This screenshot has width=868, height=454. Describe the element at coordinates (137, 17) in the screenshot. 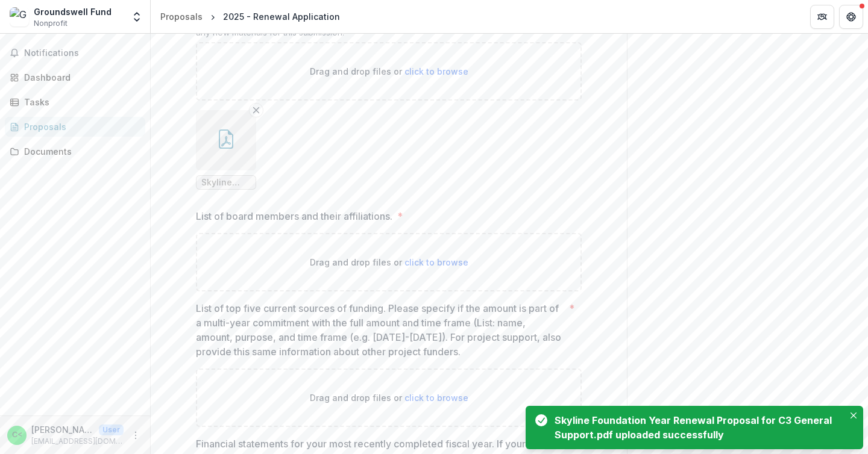

I see `button: Open entity switcher` at that location.